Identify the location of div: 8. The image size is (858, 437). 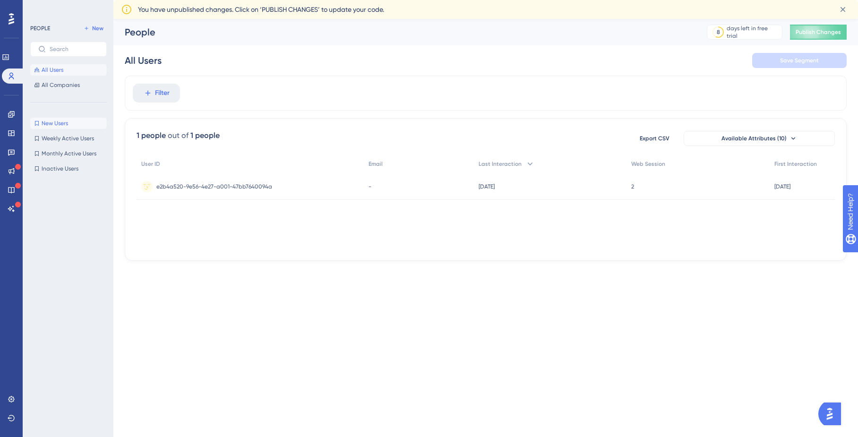
(718, 32).